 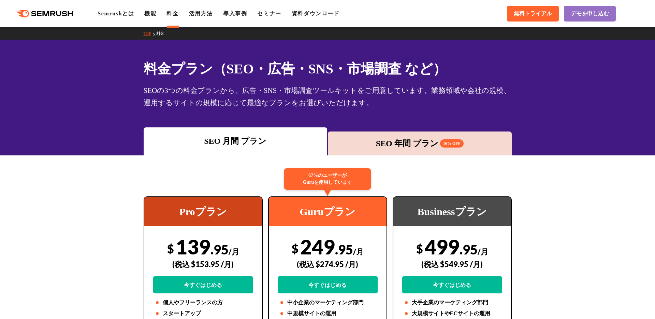 What do you see at coordinates (452, 302) in the screenshot?
I see `li: 大手企業のマーケティング部門` at bounding box center [452, 302].